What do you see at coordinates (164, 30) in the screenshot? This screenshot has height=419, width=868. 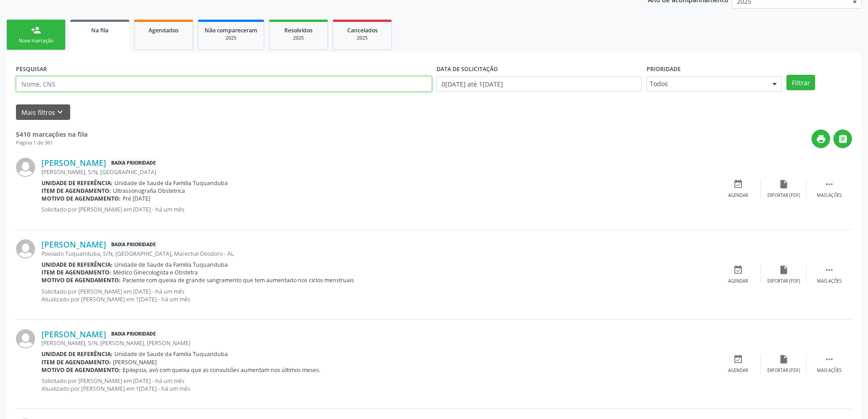 I see `span: Agendados` at bounding box center [164, 30].